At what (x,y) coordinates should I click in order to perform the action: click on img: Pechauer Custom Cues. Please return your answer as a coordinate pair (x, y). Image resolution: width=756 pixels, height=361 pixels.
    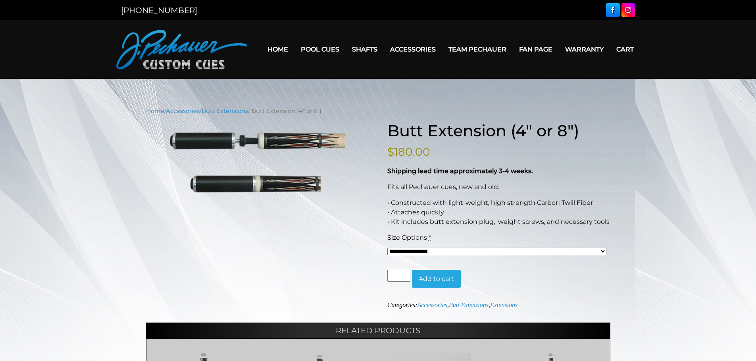
    Looking at the image, I should click on (182, 50).